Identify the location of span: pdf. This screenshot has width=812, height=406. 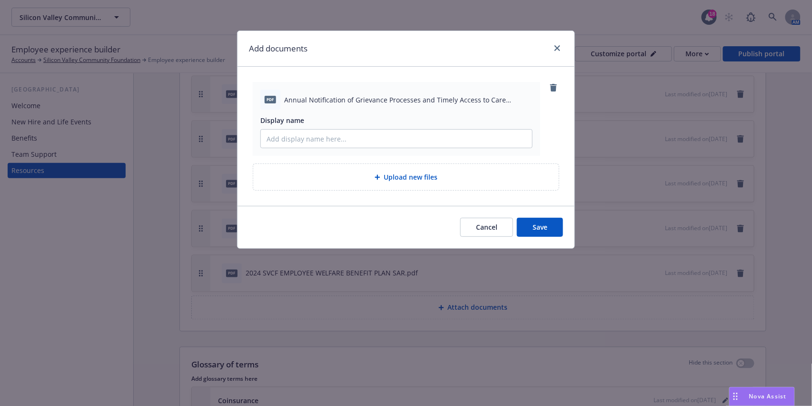
(271, 99).